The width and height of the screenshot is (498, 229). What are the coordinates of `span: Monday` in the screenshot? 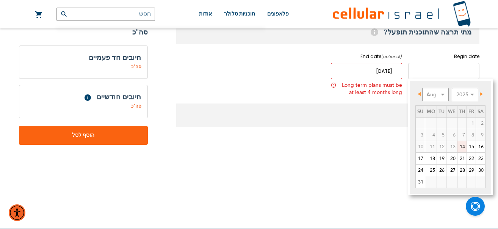 It's located at (431, 111).